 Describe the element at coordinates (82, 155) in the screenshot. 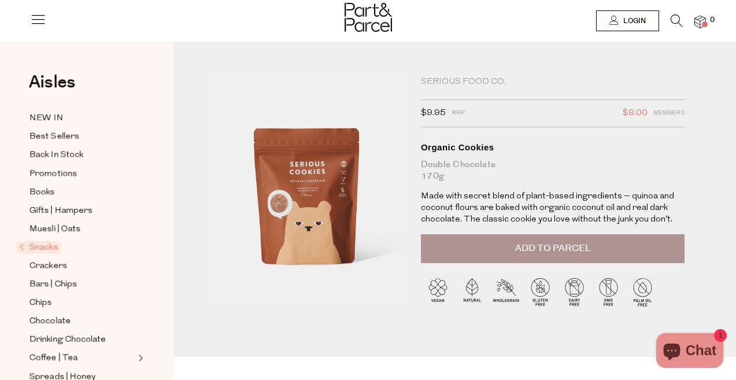

I see `a: Back In Stock` at that location.